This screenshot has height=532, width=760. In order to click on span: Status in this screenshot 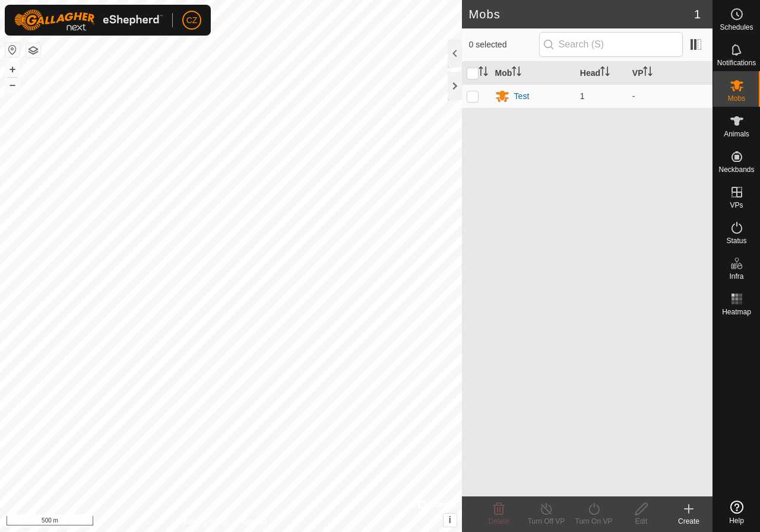, I will do `click(736, 241)`.